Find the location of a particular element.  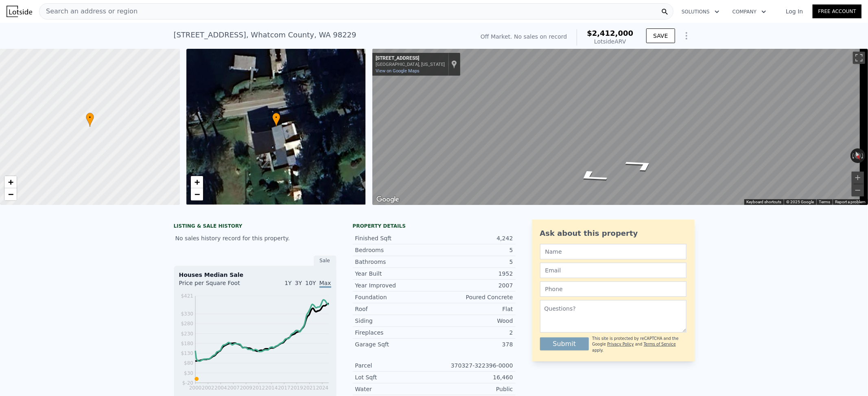

span: Max is located at coordinates (325, 284).